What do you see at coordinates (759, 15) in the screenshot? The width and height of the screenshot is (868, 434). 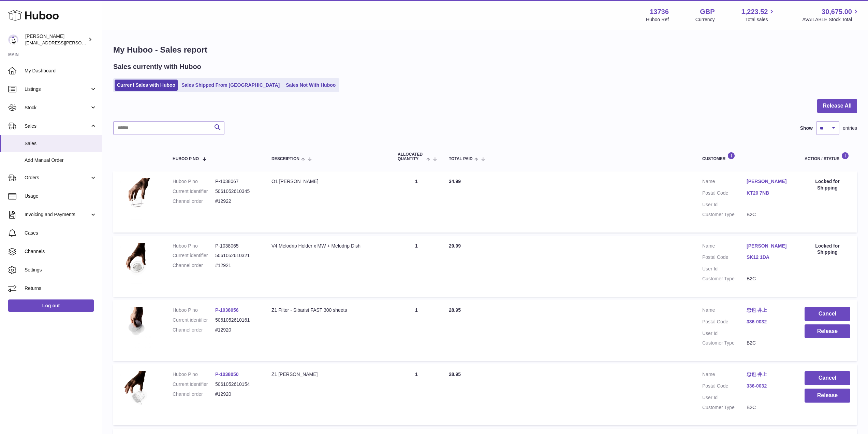 I see `a: 1,223.52 Total sales` at bounding box center [759, 15].